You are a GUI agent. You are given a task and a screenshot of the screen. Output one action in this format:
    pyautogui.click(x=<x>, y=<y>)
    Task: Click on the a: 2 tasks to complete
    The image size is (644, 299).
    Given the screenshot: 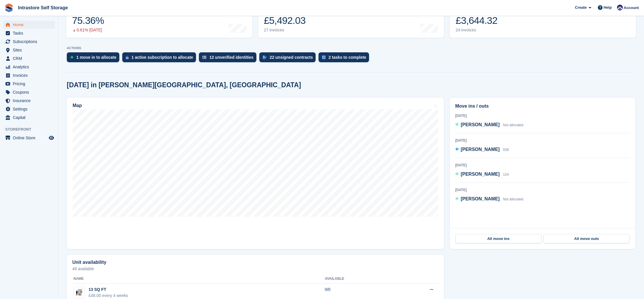 What is the action you would take?
    pyautogui.click(x=345, y=59)
    